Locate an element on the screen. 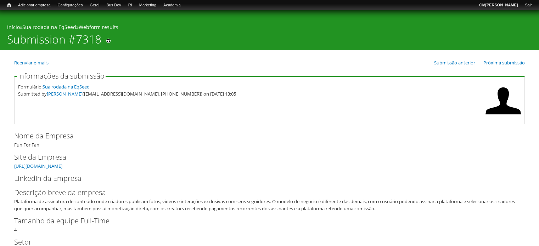  a: Bus Dev is located at coordinates (114, 5).